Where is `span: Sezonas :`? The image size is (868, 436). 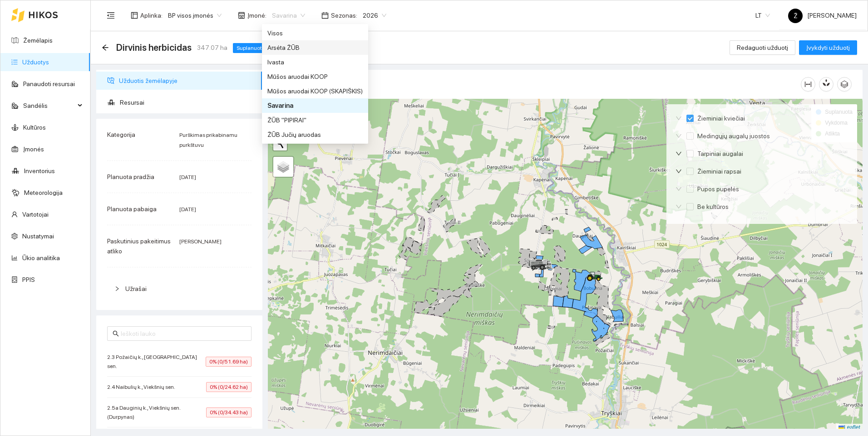
span: Sezonas : is located at coordinates (344, 16).